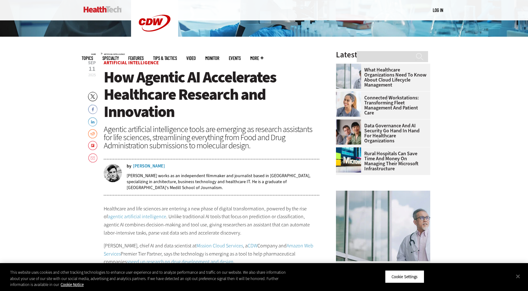  Describe the element at coordinates (191, 58) in the screenshot. I see `a: Video` at that location.